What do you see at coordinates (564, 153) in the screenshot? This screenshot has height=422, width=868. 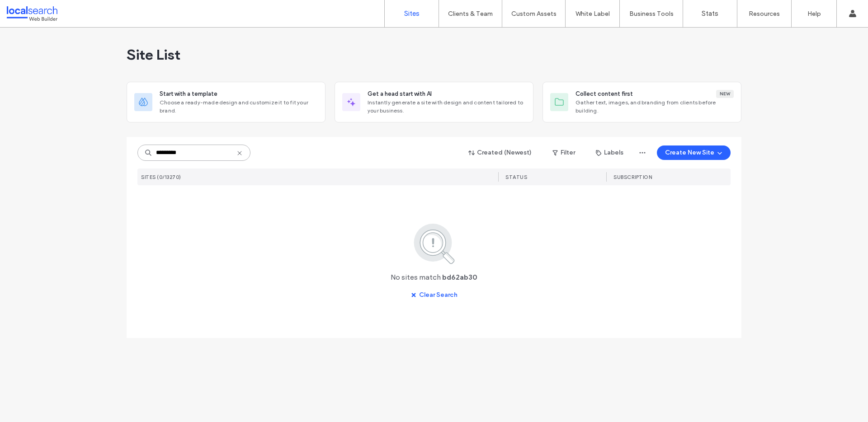 I see `button: Filter` at bounding box center [564, 153].